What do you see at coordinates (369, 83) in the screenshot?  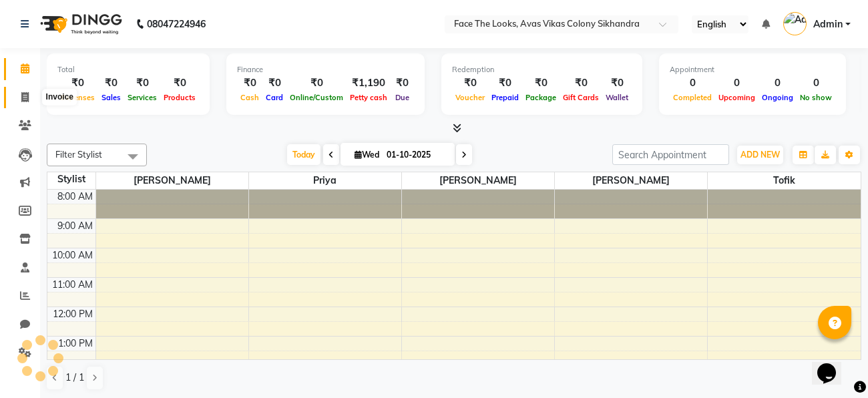 I see `div: ₹1,190` at bounding box center [369, 83].